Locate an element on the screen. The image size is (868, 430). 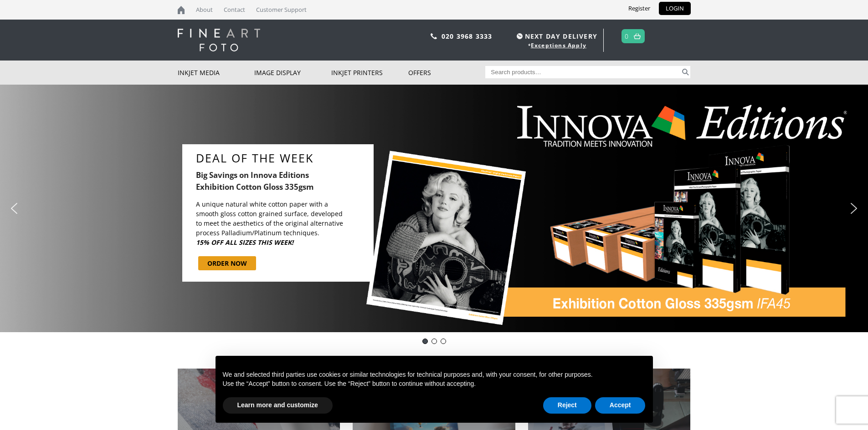
a: Image Display is located at coordinates (293, 72).